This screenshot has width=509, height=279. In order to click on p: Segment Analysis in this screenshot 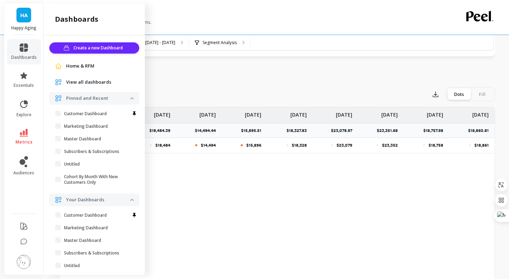, I will do `click(220, 43)`.